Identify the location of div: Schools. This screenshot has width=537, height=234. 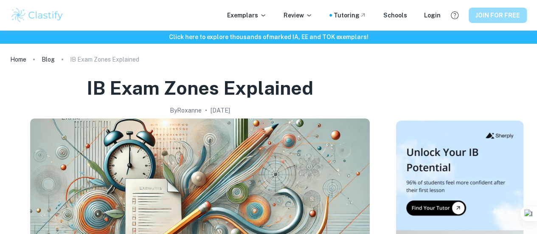
(395, 15).